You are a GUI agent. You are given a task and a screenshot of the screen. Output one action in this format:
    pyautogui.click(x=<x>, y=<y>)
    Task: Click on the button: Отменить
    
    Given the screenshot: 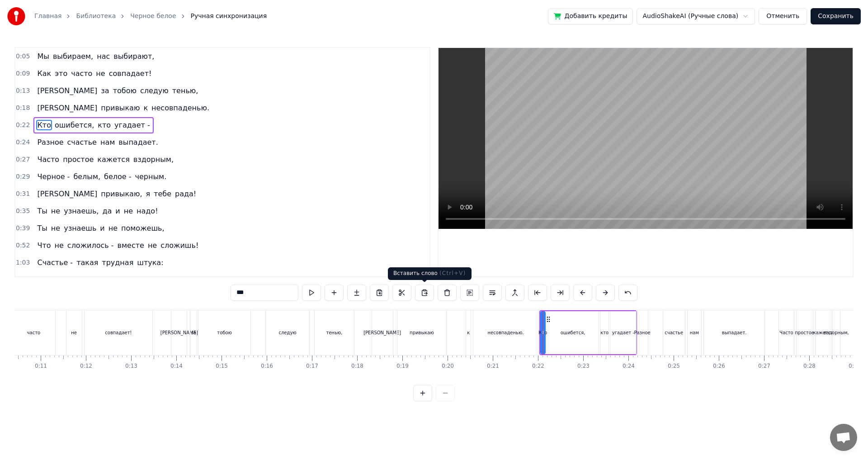 What is the action you would take?
    pyautogui.click(x=782, y=16)
    